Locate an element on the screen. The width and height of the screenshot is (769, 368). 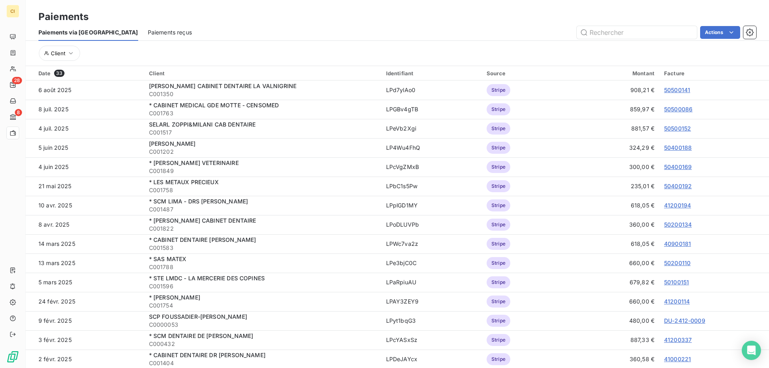
a: 50400188 is located at coordinates (678, 147).